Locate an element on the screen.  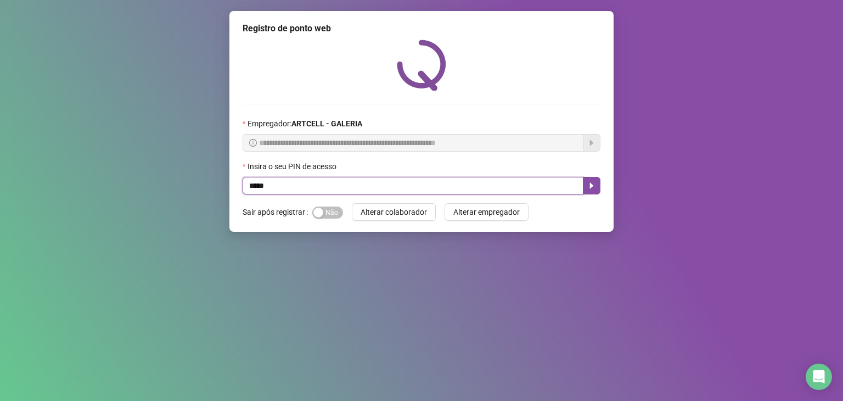
div: Registro de ponto web is located at coordinates (422, 29).